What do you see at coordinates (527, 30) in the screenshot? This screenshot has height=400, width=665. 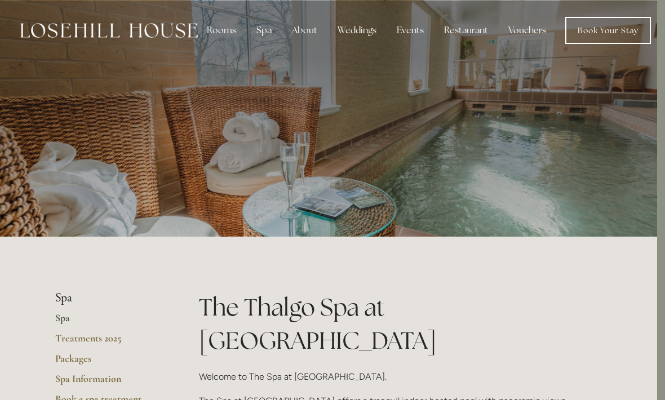 I see `a: Vouchers` at bounding box center [527, 30].